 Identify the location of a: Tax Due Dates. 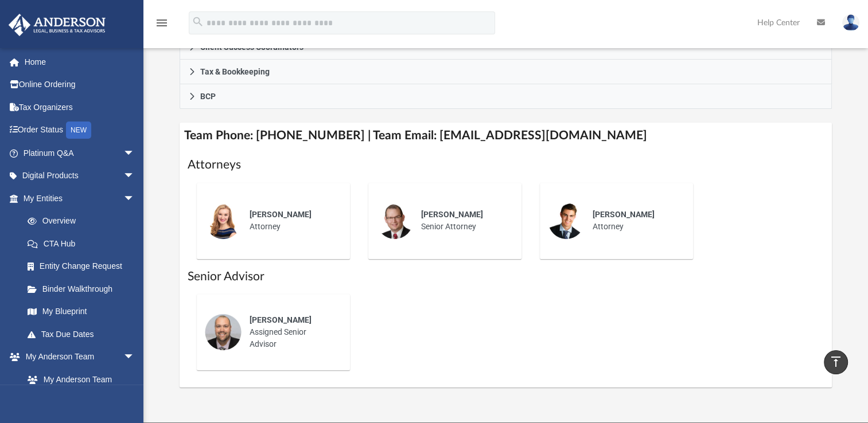
(84, 334).